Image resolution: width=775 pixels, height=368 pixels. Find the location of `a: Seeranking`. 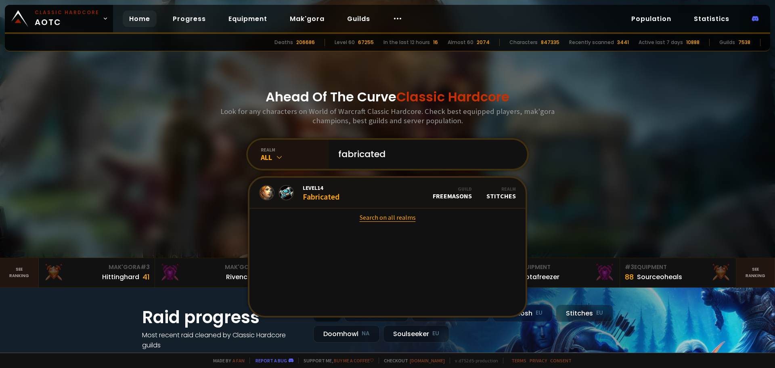

a: Seeranking is located at coordinates (755, 272).